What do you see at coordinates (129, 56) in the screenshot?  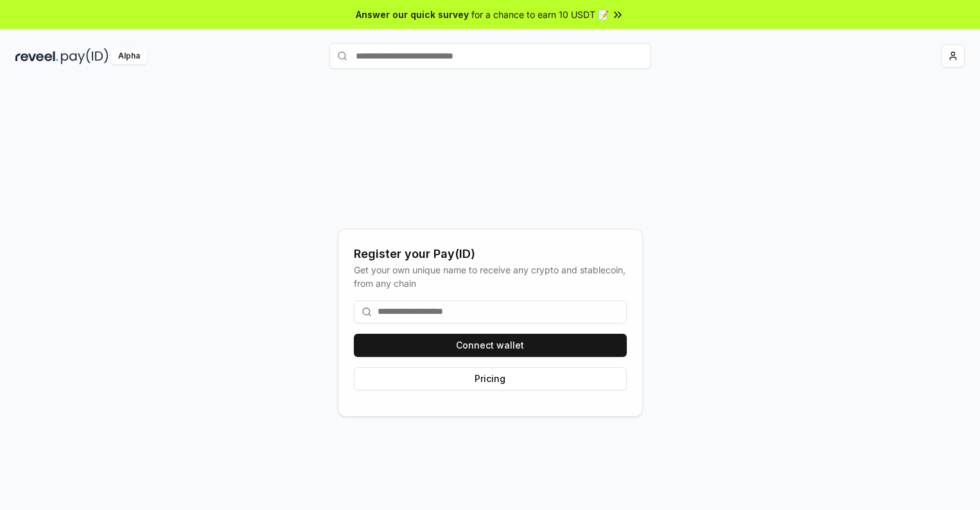 I see `div: Alpha` at bounding box center [129, 56].